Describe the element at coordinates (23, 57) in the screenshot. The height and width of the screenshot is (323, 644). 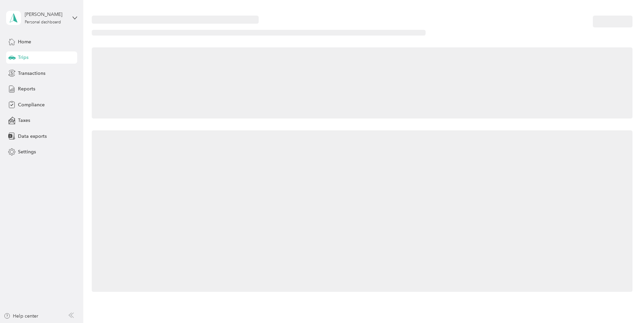
I see `span: Trips` at that location.